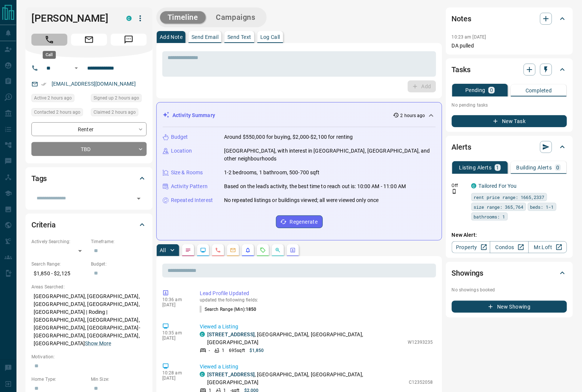 This screenshot has width=582, height=392. I want to click on h2: Criteria, so click(43, 225).